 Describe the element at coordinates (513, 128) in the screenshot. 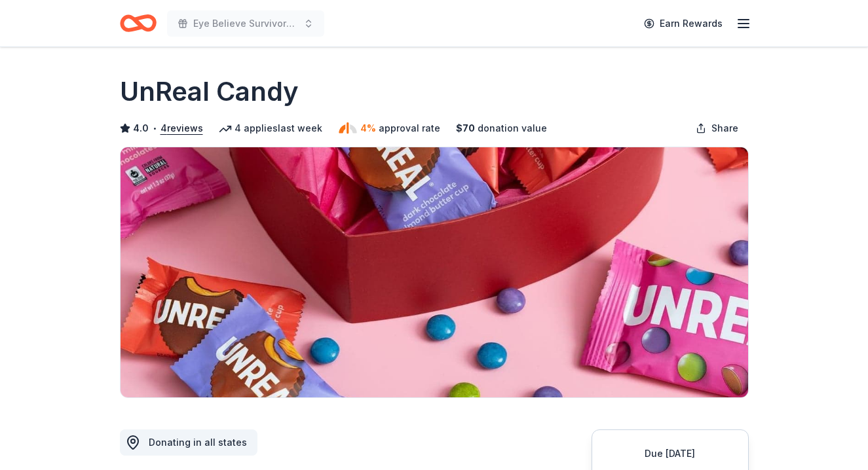

I see `span: donation value` at that location.